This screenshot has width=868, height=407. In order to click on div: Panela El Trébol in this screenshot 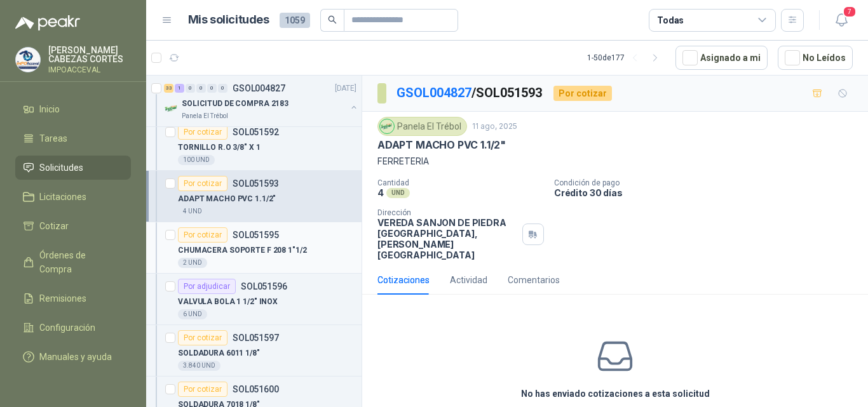, I will do `click(422, 126)`.